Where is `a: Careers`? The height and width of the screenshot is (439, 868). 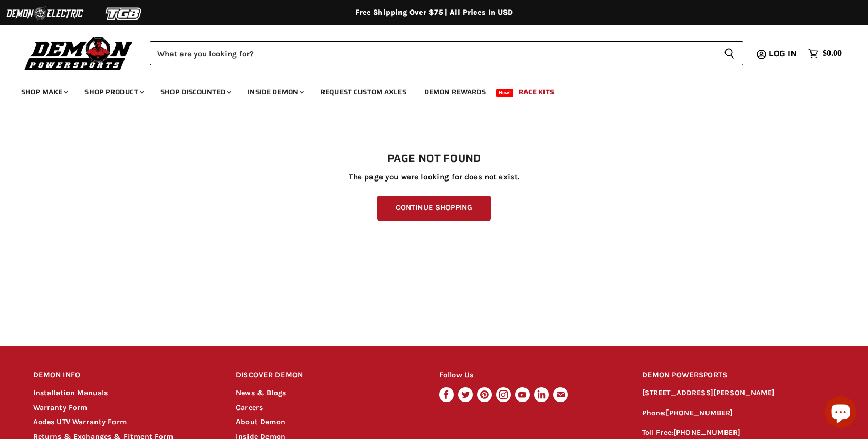
a: Careers is located at coordinates (249, 408).